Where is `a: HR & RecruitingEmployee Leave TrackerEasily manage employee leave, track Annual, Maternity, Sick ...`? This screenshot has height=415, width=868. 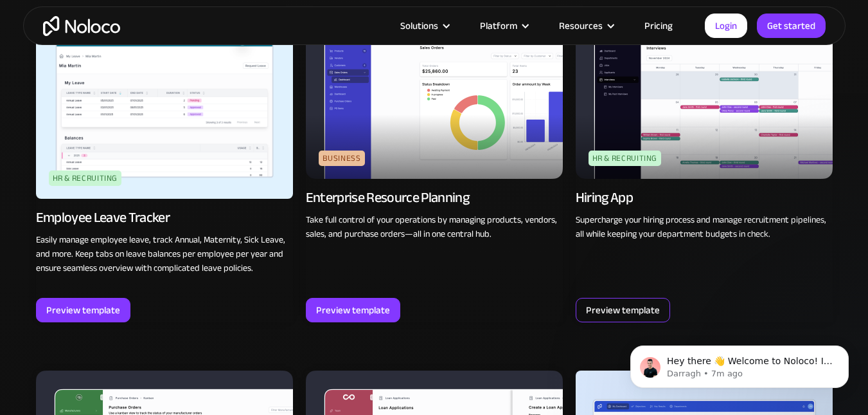 a: HR & RecruitingEmployee Leave TrackerEasily manage employee leave, track Annual, Maternity, Sick ... is located at coordinates (165, 166).